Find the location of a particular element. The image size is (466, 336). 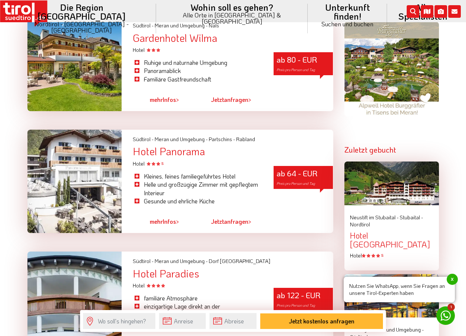

div: ab 80 - EUR is located at coordinates (303, 64).